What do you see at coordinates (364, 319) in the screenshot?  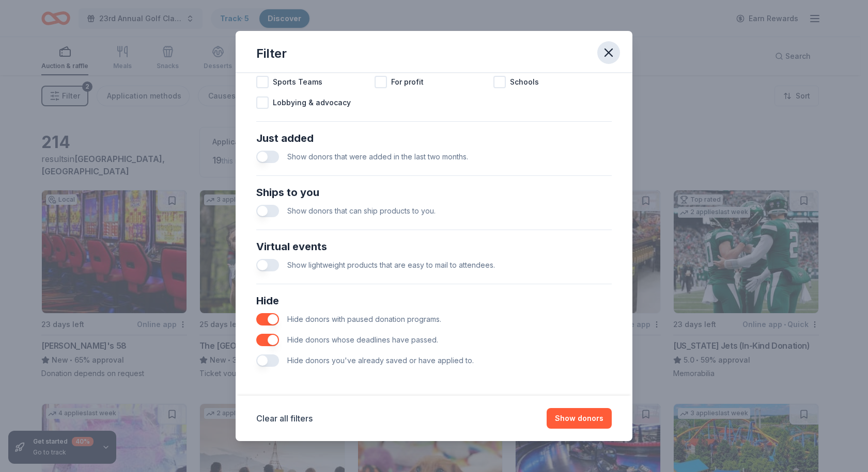 I see `span: Hide donors with paused donation programs.` at bounding box center [364, 319].